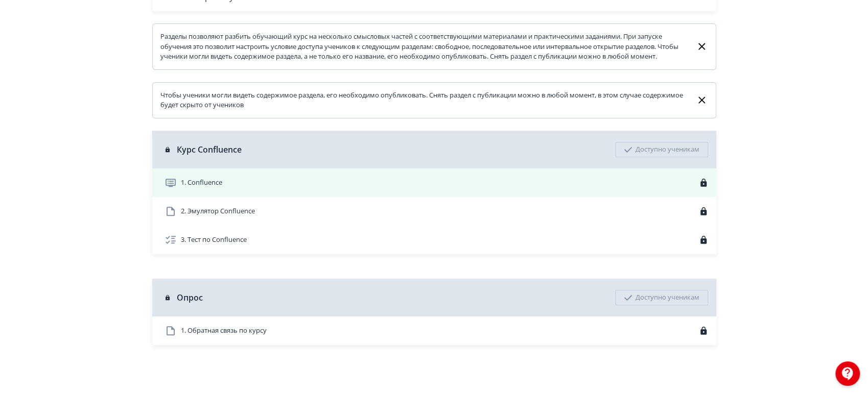 This screenshot has height=394, width=868. What do you see at coordinates (189, 297) in the screenshot?
I see `span: Опрос` at bounding box center [189, 297].